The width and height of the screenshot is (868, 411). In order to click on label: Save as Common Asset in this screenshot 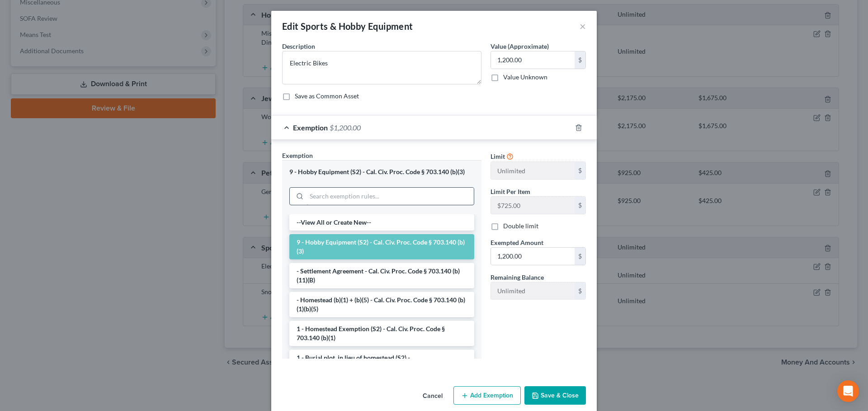, I will do `click(327, 96)`.